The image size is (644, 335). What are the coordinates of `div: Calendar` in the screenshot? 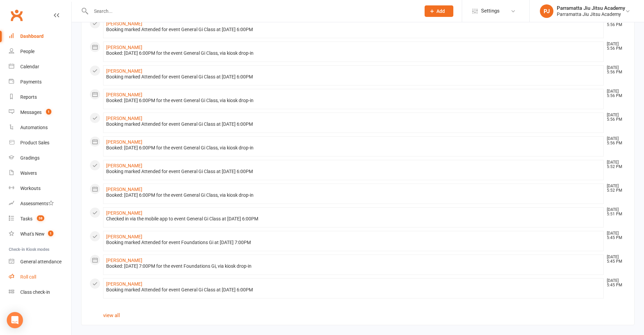 It's located at (30, 67).